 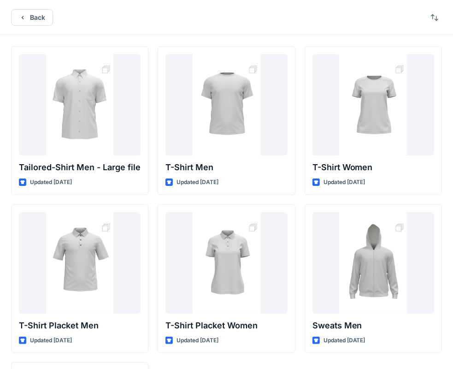 I want to click on p: Tailored-Shirt Men - Large file, so click(x=80, y=167).